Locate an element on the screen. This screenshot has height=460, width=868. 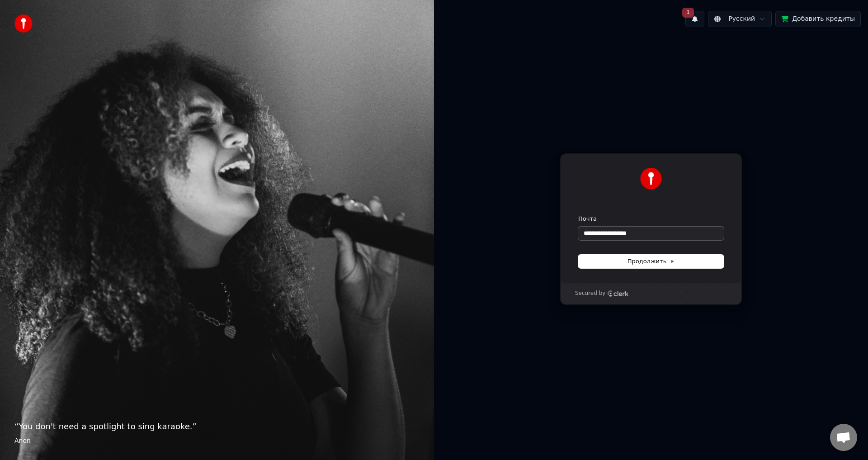
a: Clerk logo is located at coordinates (618, 293).